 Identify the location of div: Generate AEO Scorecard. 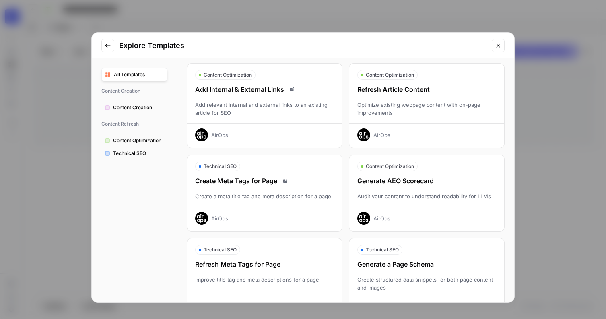
(427, 181).